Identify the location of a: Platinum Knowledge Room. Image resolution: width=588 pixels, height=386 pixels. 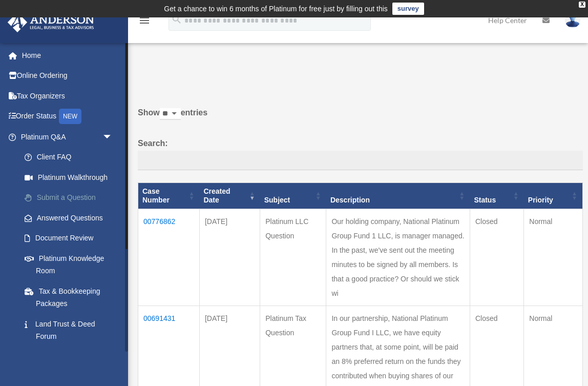
(71, 264).